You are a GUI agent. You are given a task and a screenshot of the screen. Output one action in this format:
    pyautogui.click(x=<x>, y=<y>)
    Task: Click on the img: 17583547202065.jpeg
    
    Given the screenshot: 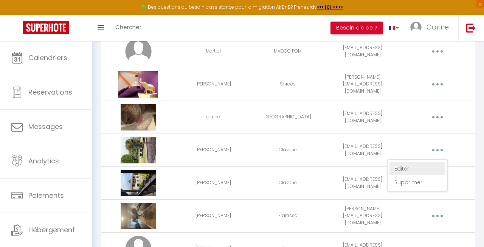 What is the action you would take?
    pyautogui.click(x=138, y=150)
    